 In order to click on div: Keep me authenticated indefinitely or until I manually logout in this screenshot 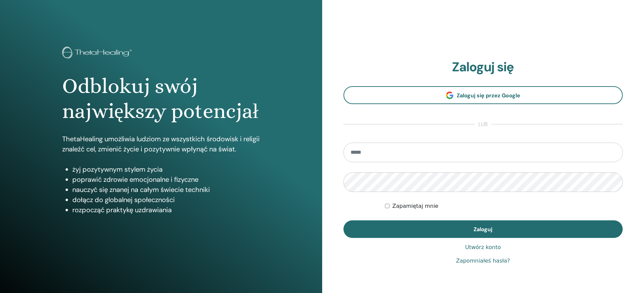, I will do `click(504, 206)`.